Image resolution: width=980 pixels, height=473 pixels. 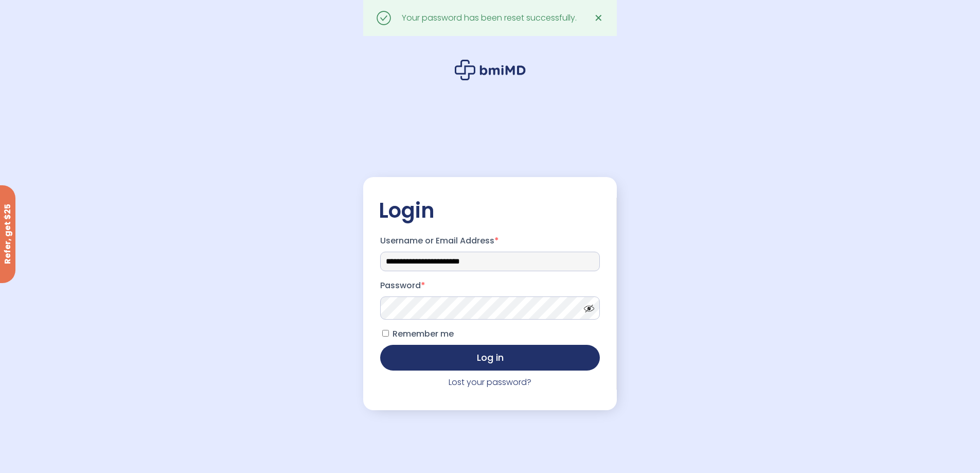 I want to click on a: Lost your password?, so click(x=490, y=382).